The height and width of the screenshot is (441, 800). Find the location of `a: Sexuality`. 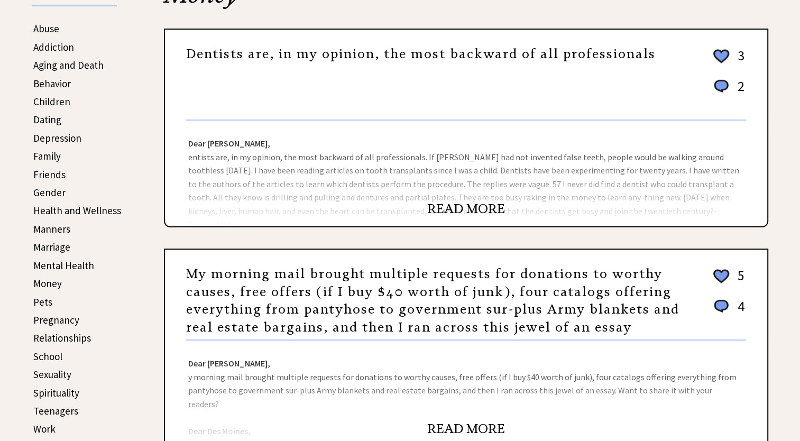

a: Sexuality is located at coordinates (52, 374).